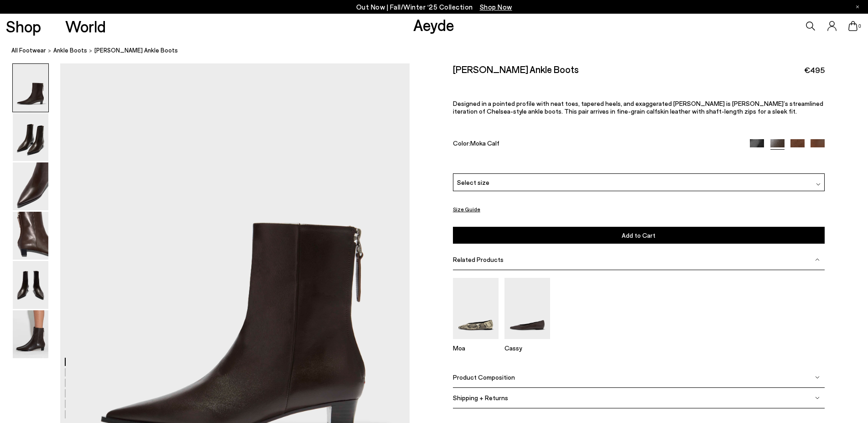 The width and height of the screenshot is (868, 423). Describe the element at coordinates (31, 137) in the screenshot. I see `img: Harriet Pointed Ankle Boots - Image 2` at that location.